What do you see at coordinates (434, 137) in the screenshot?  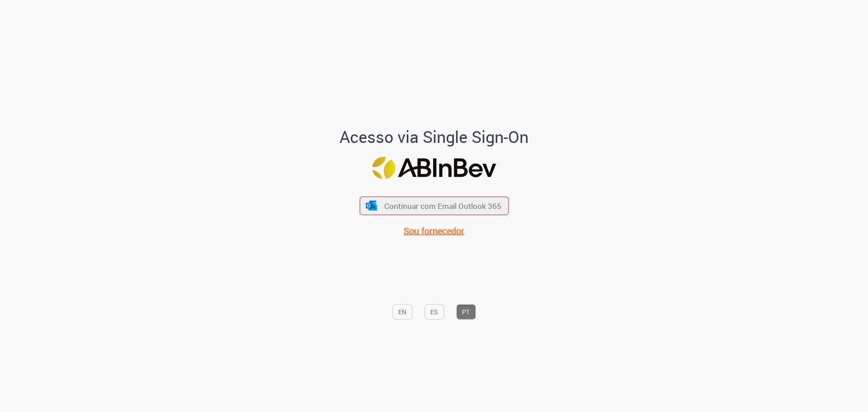 I see `h1: Acesso via Single Sign-On` at bounding box center [434, 137].